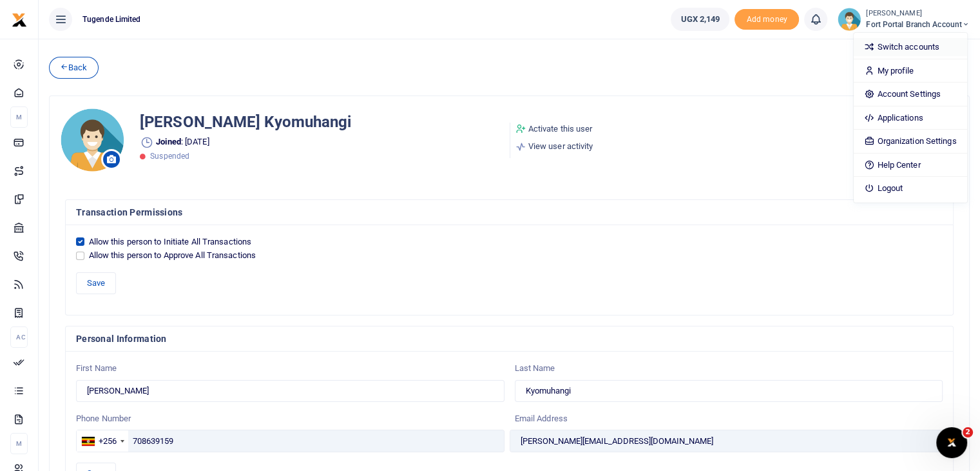 The width and height of the screenshot is (980, 471). I want to click on a: Back, so click(74, 68).